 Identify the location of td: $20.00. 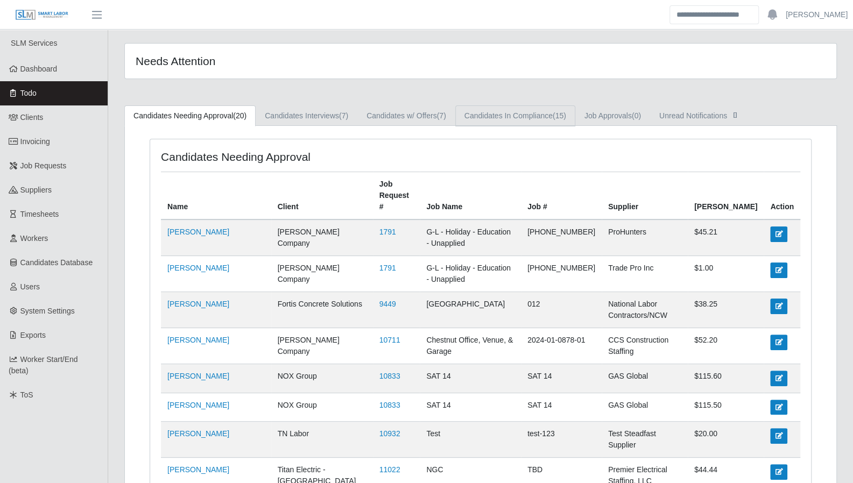
(725, 440).